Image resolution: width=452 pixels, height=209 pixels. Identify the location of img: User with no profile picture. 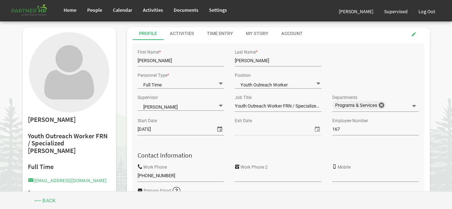
(69, 72).